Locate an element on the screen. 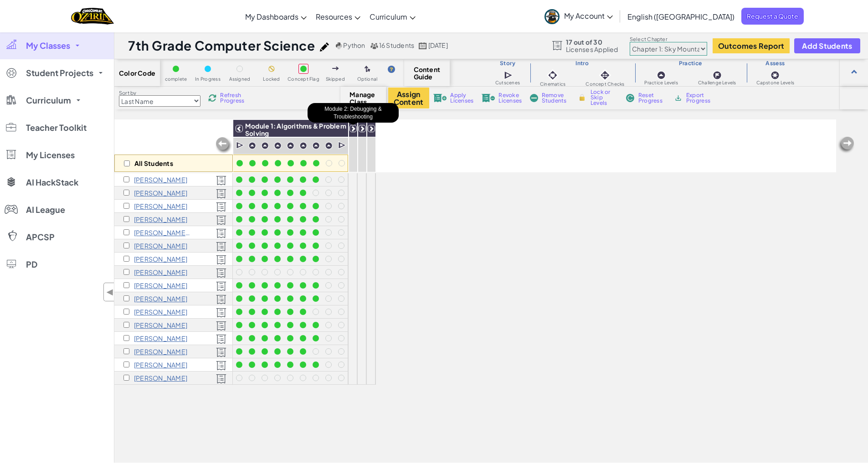 The image size is (868, 470). img: Home is located at coordinates (92, 16).